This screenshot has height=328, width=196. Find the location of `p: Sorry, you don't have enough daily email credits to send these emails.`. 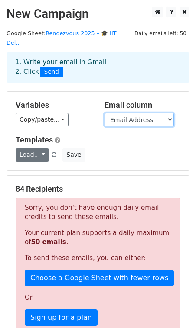

p: Sorry, you don't have enough daily email credits to send these emails. is located at coordinates (98, 212).